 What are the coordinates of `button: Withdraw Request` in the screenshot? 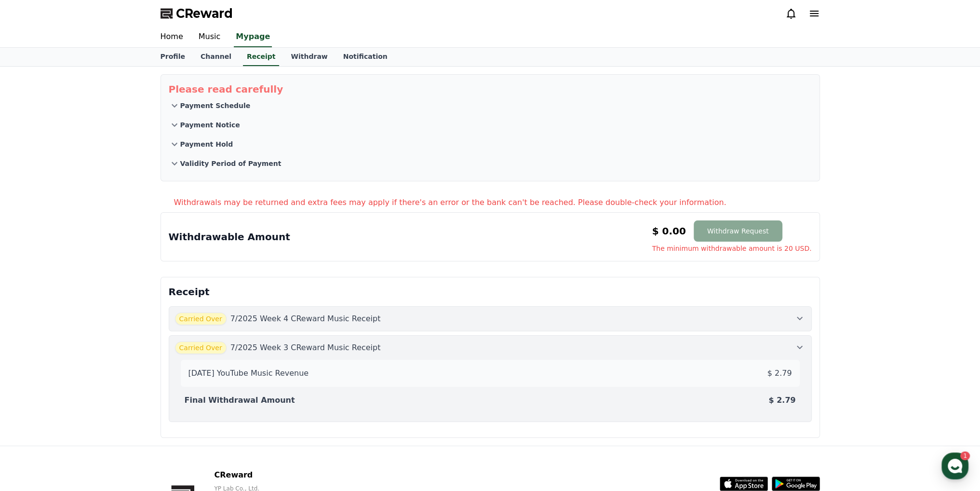 It's located at (737, 231).